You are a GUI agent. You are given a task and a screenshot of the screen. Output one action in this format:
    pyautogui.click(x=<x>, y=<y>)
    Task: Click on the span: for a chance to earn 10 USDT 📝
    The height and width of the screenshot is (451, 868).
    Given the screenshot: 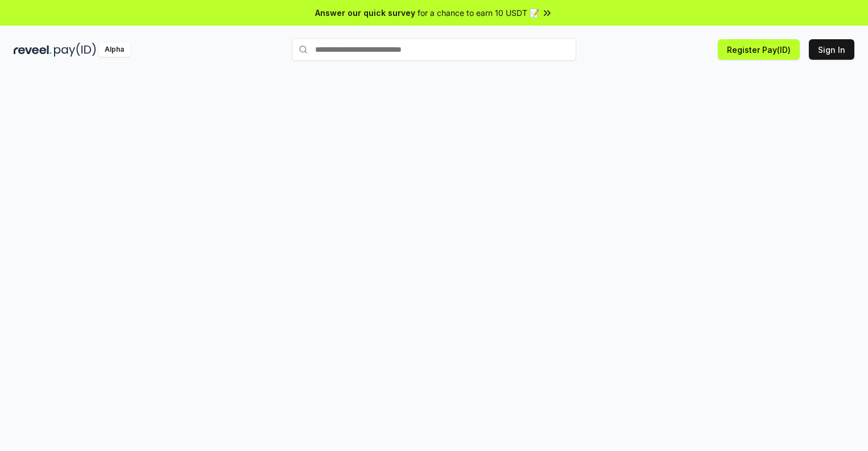 What is the action you would take?
    pyautogui.click(x=479, y=12)
    